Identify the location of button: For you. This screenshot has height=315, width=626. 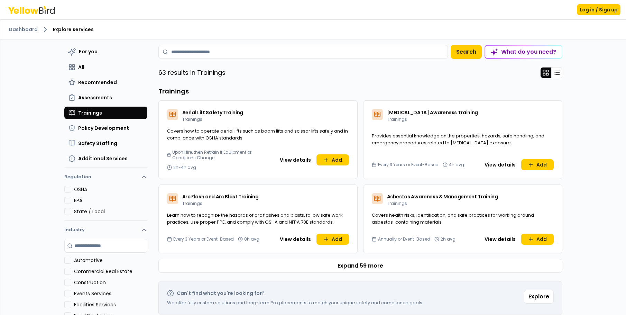
(106, 52).